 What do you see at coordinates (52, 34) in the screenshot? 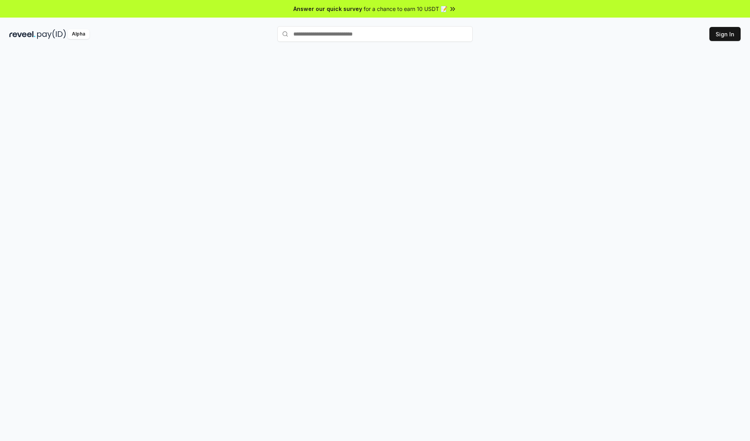
I see `img: pay_id` at bounding box center [52, 34].